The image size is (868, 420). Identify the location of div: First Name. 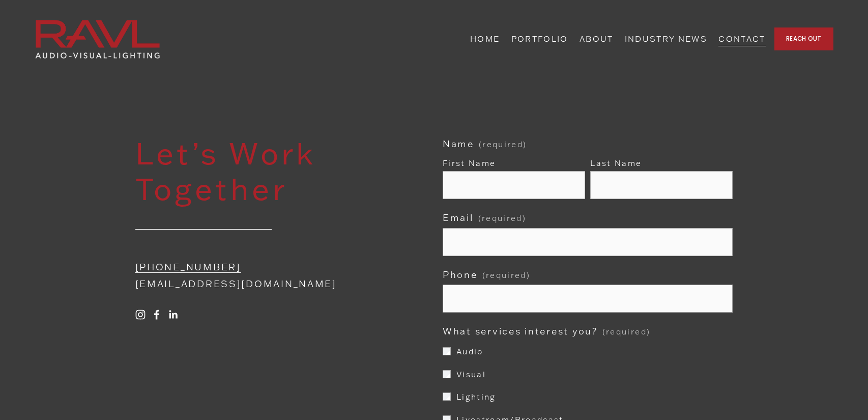
(514, 163).